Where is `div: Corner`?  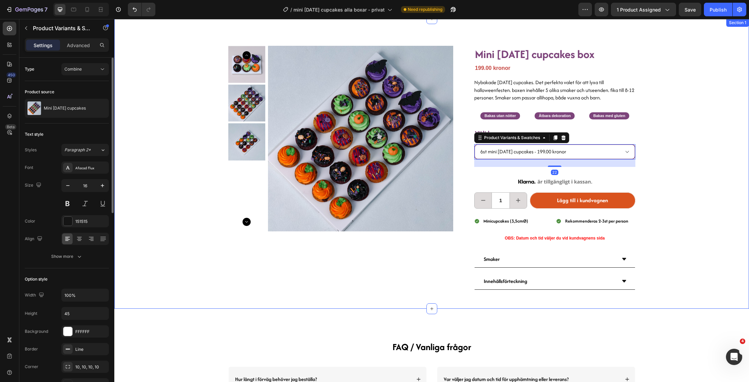
div: Corner is located at coordinates (32, 367).